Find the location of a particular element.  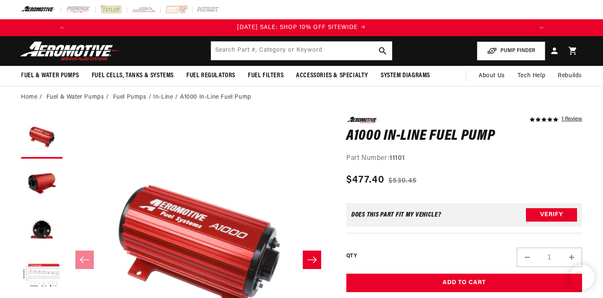

span: Tech Help is located at coordinates (532, 76).